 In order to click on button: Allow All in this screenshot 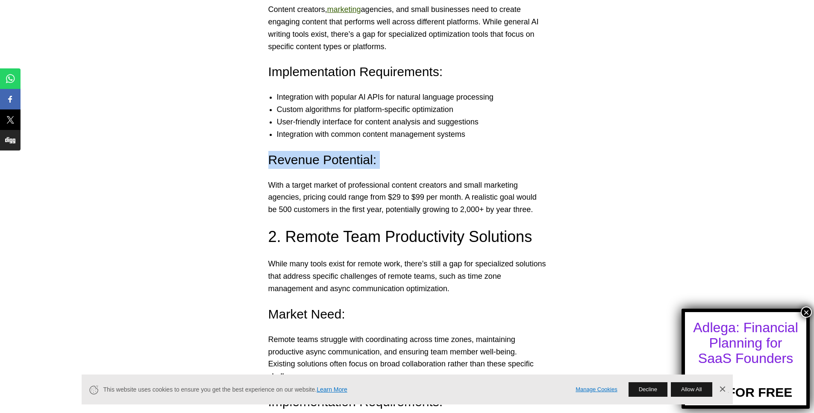, I will do `click(692, 389)`.